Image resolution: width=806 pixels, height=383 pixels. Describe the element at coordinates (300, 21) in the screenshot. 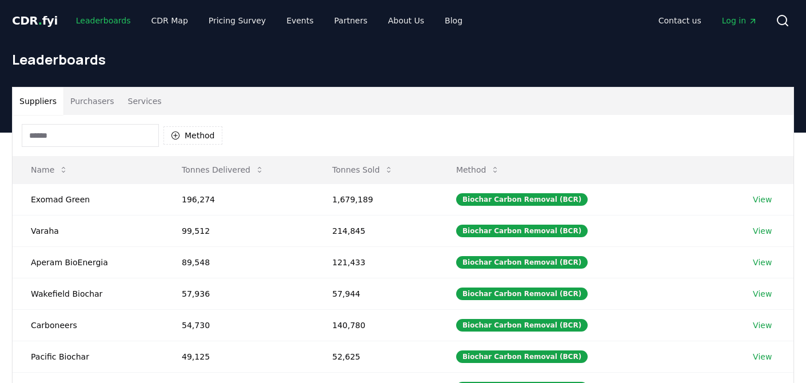

I see `a: Events` at that location.